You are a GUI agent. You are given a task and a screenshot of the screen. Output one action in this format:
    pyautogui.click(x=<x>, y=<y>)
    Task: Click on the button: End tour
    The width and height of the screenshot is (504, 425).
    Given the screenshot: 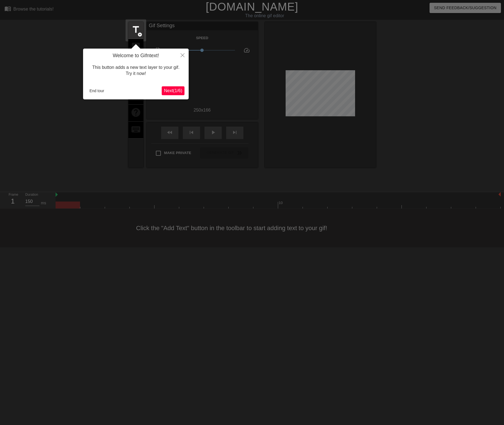 What is the action you would take?
    pyautogui.click(x=97, y=91)
    